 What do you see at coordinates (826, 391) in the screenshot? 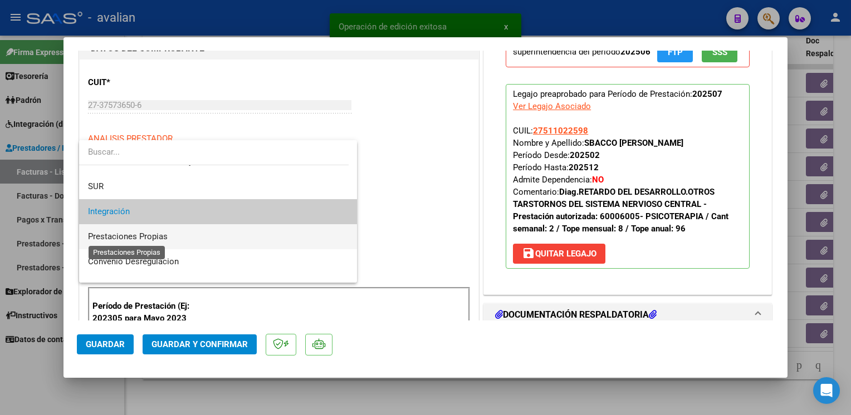
I see `div: Open Intercom Messenger` at bounding box center [826, 391].